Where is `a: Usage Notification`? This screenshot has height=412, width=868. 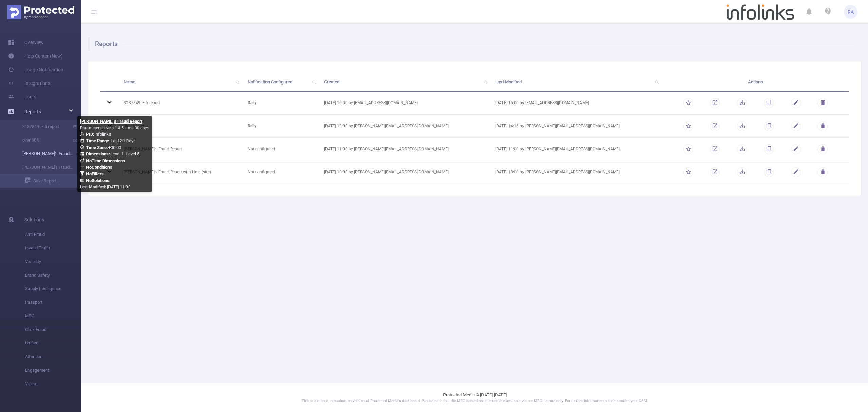
a: Usage Notification is located at coordinates (35, 69).